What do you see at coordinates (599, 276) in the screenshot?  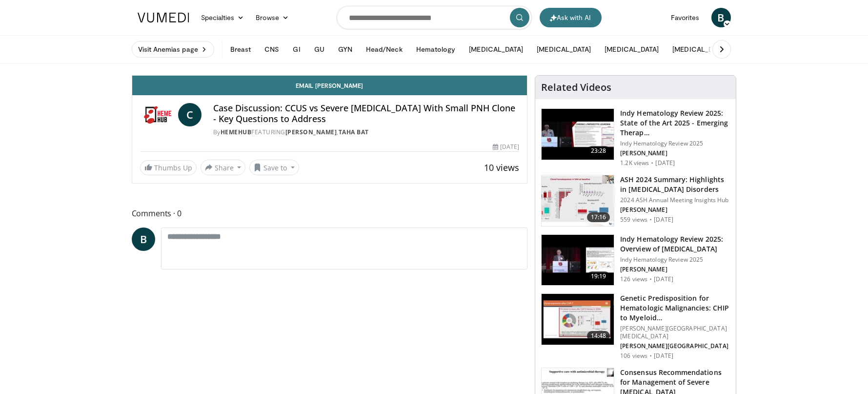 I see `span: 19:19` at bounding box center [599, 276].